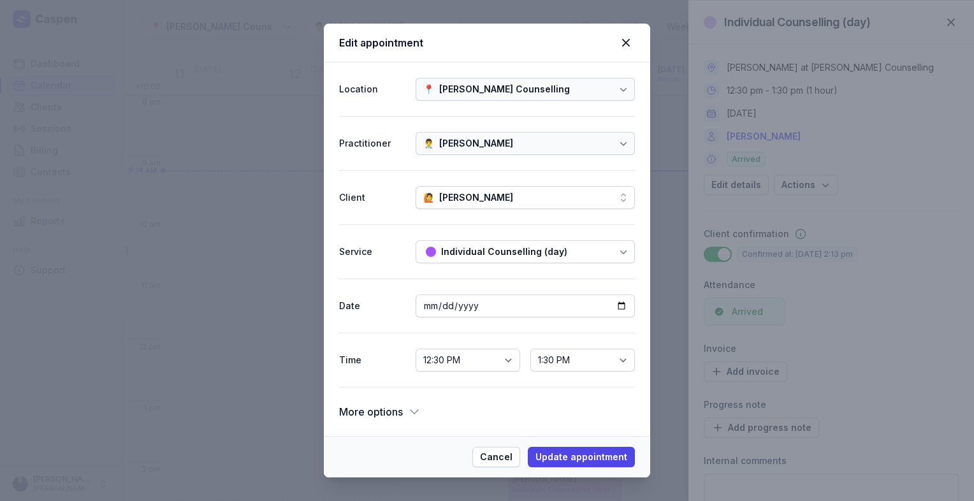 This screenshot has width=974, height=501. Describe the element at coordinates (496, 457) in the screenshot. I see `button: Cancel` at that location.